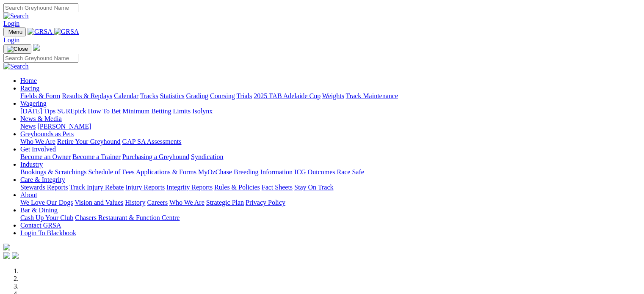 The height and width of the screenshot is (294, 644). What do you see at coordinates (71, 111) in the screenshot?
I see `a: SUREpick` at bounding box center [71, 111].